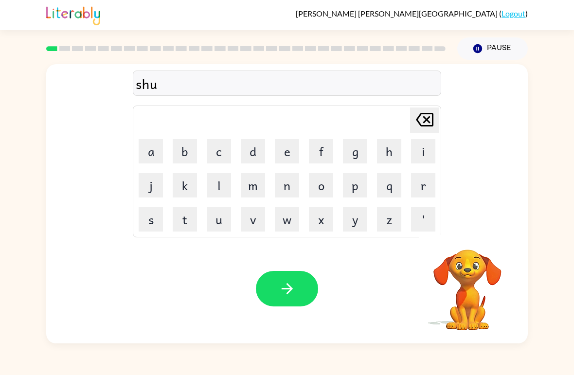 This screenshot has width=574, height=375. Describe the element at coordinates (321, 185) in the screenshot. I see `button: o` at that location.